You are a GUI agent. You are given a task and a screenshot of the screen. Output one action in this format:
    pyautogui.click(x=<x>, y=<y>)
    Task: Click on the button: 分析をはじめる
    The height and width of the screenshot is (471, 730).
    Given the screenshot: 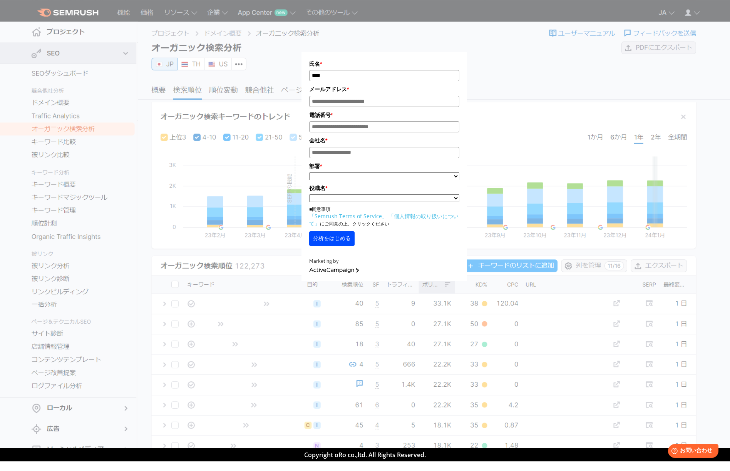 What is the action you would take?
    pyautogui.click(x=332, y=239)
    